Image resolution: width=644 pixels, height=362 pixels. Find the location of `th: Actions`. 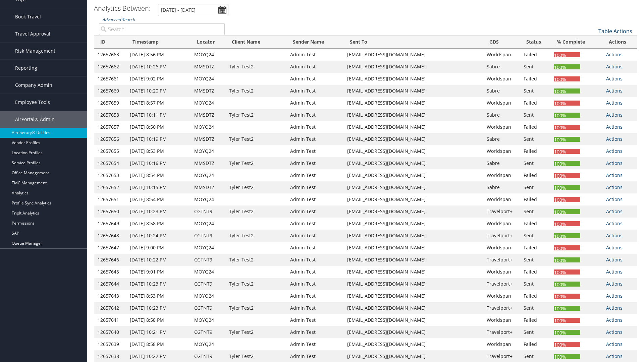

th: Actions is located at coordinates (620, 42).